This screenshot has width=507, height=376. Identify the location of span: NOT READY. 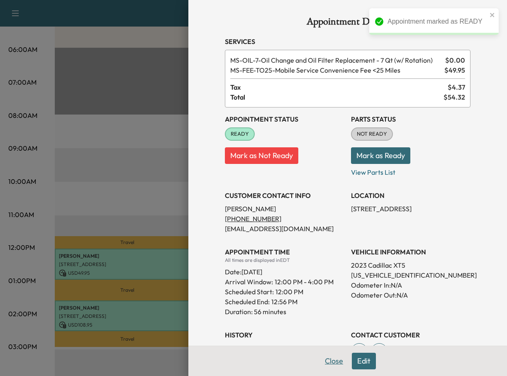
(372, 134).